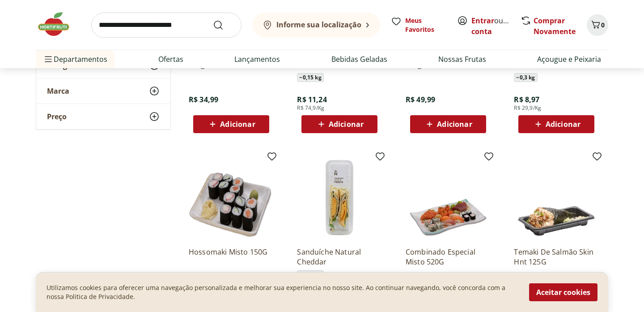  What do you see at coordinates (58, 24) in the screenshot?
I see `img: Hortifruti` at bounding box center [58, 24].